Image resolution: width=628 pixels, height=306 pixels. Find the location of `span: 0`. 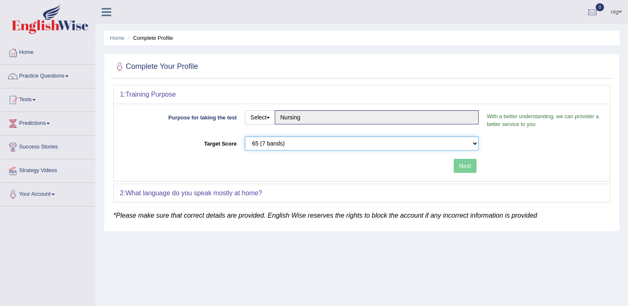

span: 0 is located at coordinates (600, 7).